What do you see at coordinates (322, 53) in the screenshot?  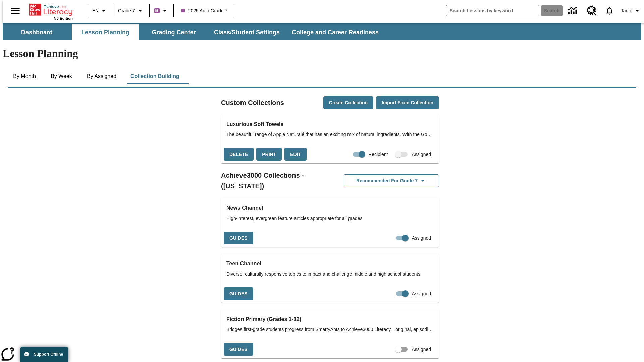 I see `h1: Lesson Planning` at bounding box center [322, 53].